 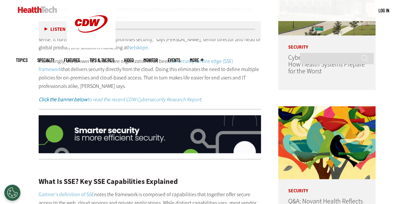 I want to click on div: Cookies Settings, so click(x=12, y=193).